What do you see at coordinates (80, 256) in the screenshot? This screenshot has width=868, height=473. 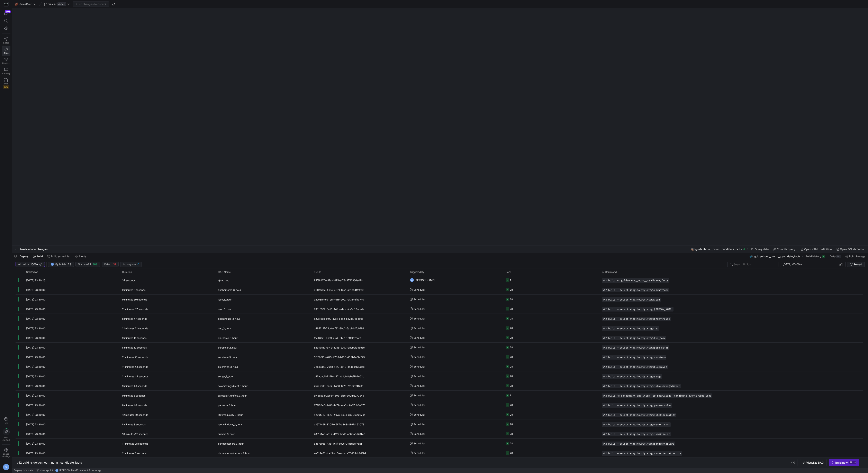 I see `button: Alerts` at bounding box center [80, 256].